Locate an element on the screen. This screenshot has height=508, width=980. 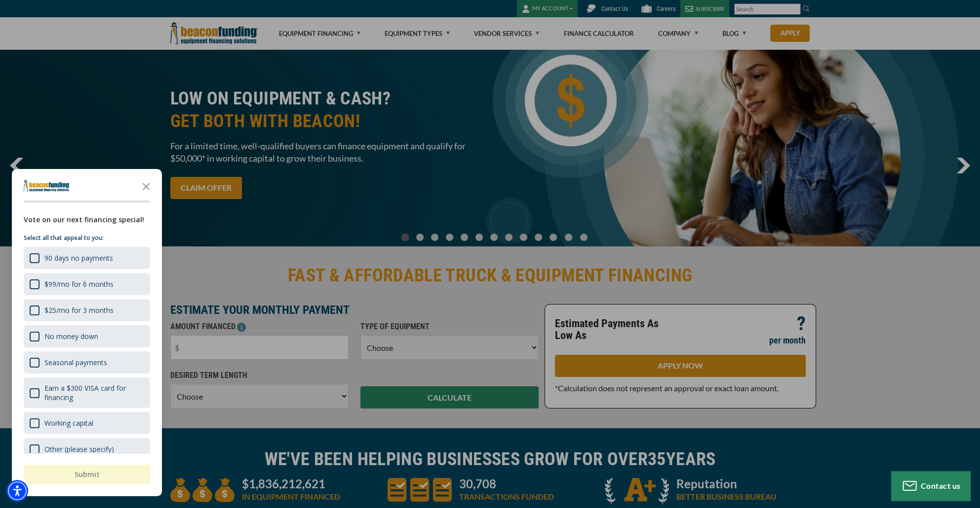
div: Accessibility Menu is located at coordinates (17, 491).